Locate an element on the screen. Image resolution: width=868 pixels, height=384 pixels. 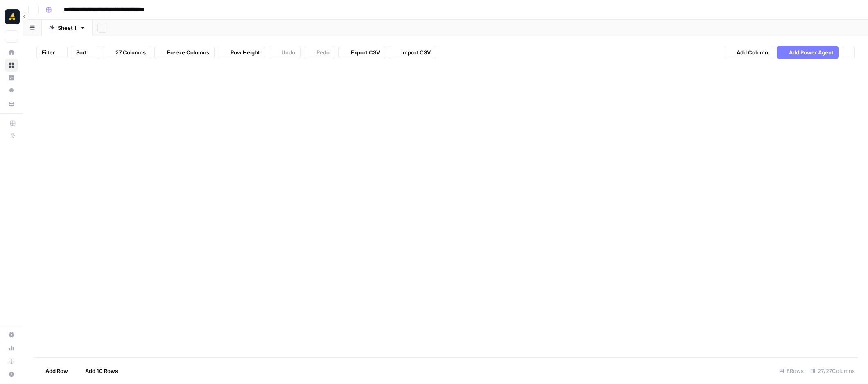
button: Workspace: Marketers in Demand is located at coordinates (12, 17).